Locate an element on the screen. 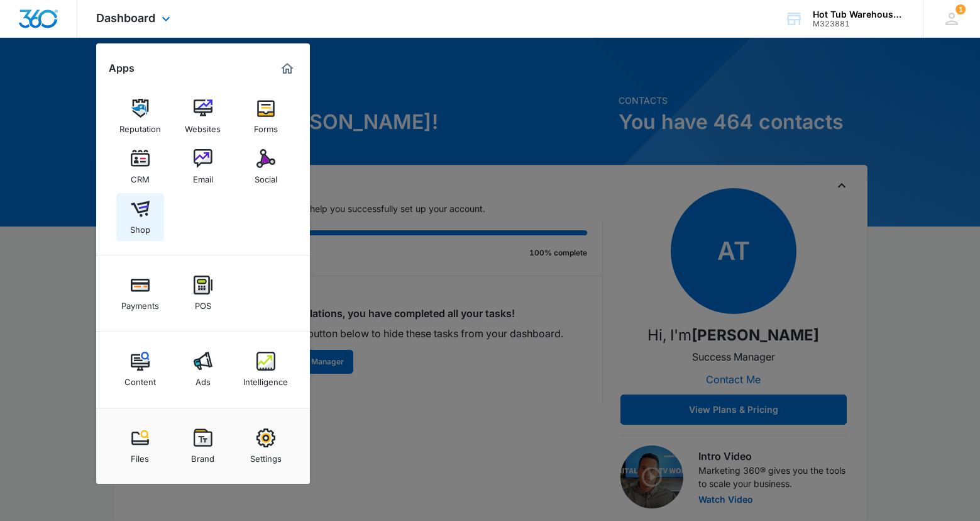 The image size is (980, 521). a: Files is located at coordinates (140, 446).